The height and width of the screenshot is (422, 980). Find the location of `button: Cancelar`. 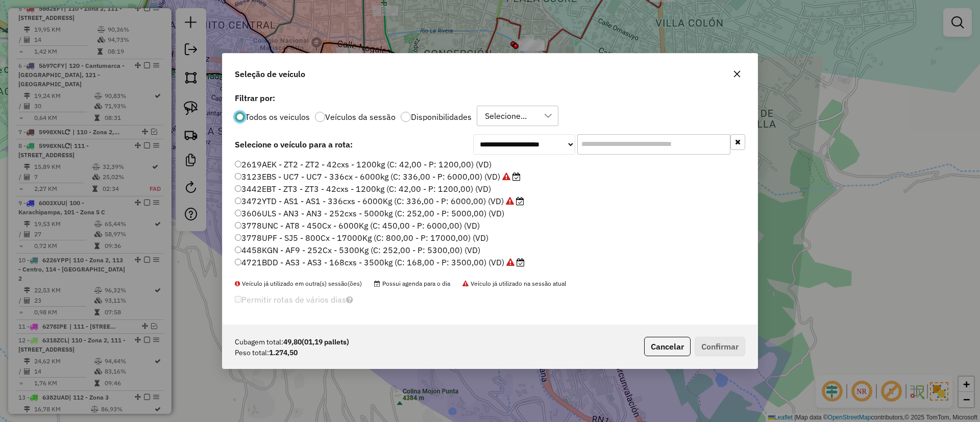

button: Cancelar is located at coordinates (667, 347).